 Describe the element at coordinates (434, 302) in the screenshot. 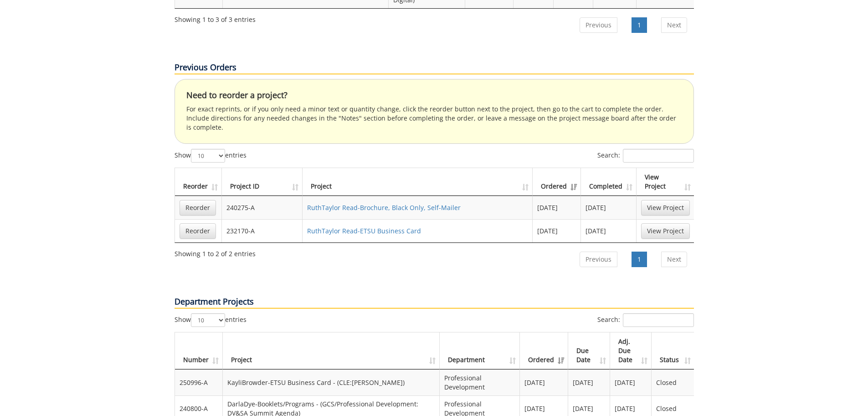

I see `p: Department Projects` at that location.